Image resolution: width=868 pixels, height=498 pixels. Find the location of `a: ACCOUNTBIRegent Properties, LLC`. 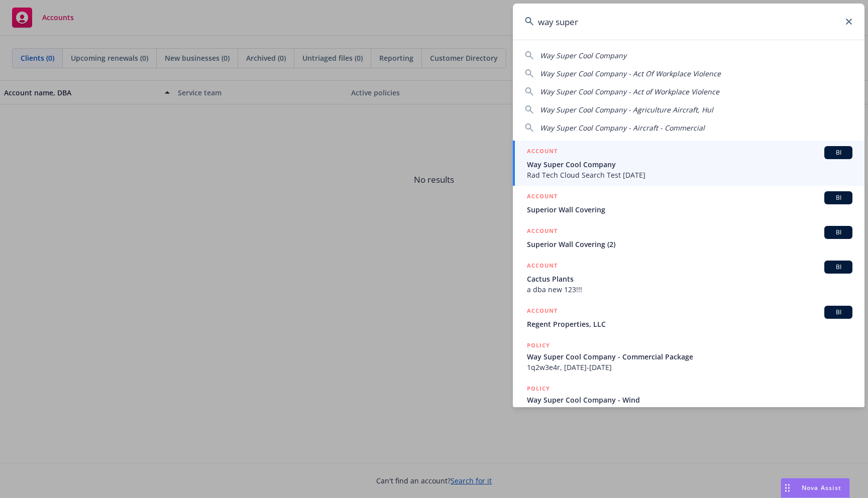

a: ACCOUNTBIRegent Properties, LLC is located at coordinates (689, 318).